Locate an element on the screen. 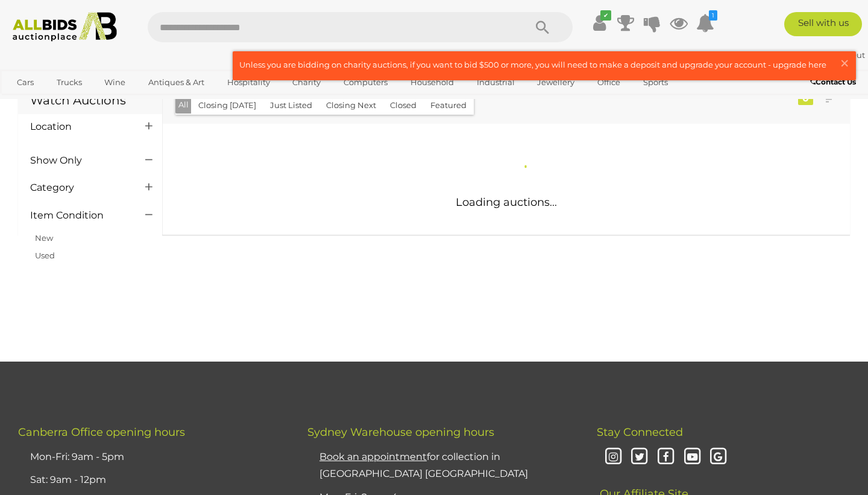  a: bids97 is located at coordinates (808, 55).